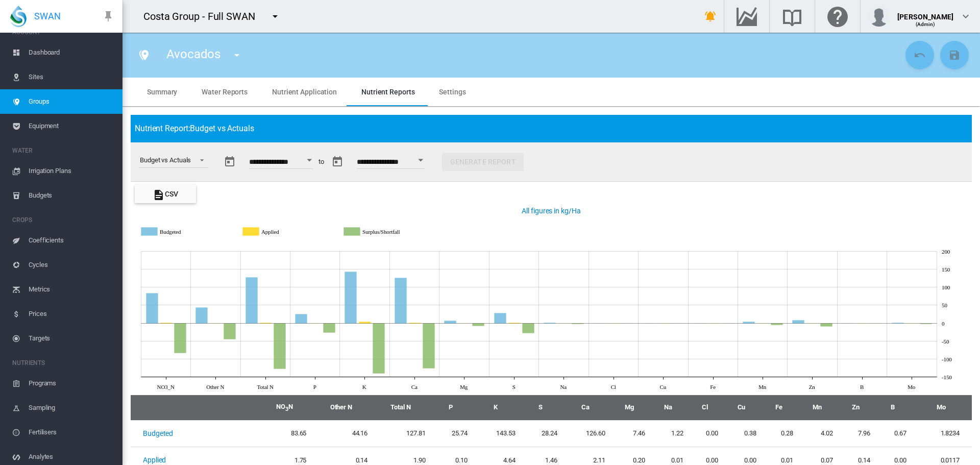 Image resolution: width=980 pixels, height=465 pixels. What do you see at coordinates (72, 408) in the screenshot?
I see `span: Sampling` at bounding box center [72, 408].